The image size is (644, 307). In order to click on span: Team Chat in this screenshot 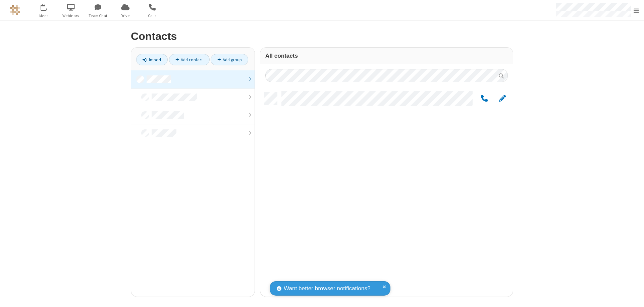, I will do `click(98, 16)`.